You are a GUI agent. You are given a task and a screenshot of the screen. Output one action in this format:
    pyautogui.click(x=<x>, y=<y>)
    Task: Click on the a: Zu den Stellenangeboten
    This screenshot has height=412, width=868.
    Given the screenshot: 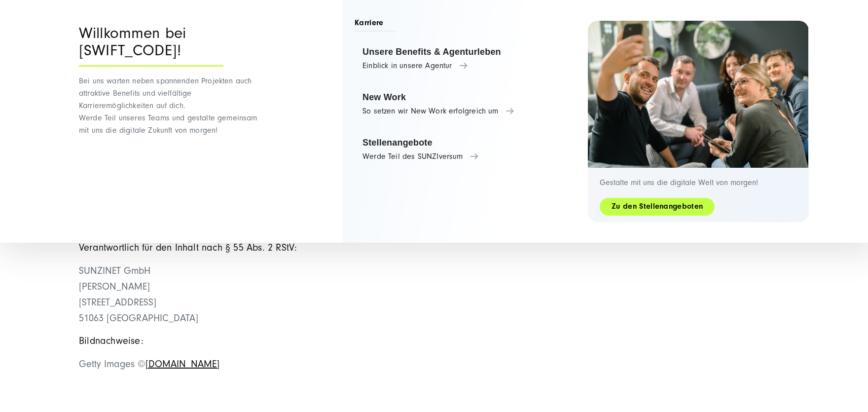 What is the action you would take?
    pyautogui.click(x=657, y=206)
    